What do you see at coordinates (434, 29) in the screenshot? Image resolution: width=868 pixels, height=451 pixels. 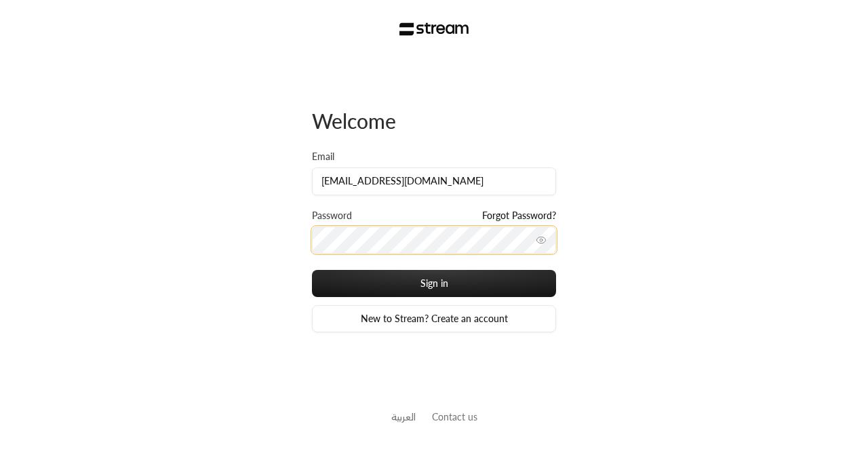 I see `img: Stream Logo` at bounding box center [434, 29].